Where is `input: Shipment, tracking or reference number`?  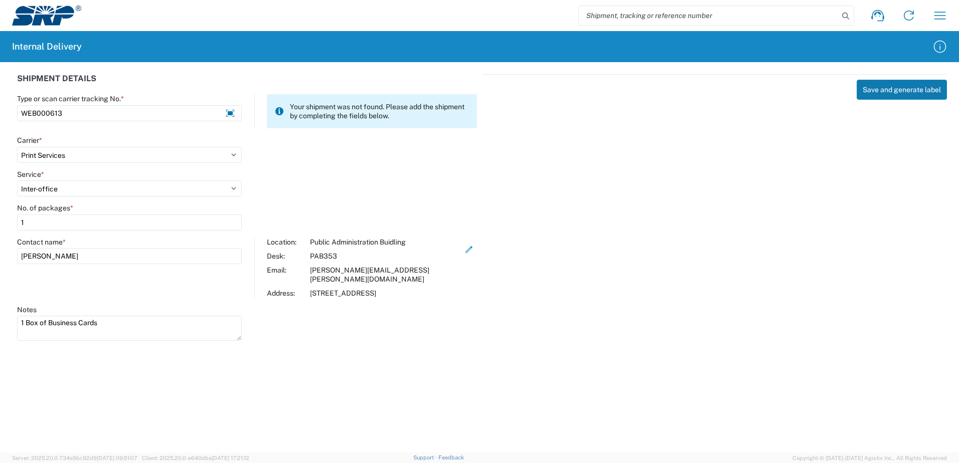
input: Shipment, tracking or reference number is located at coordinates (708, 16).